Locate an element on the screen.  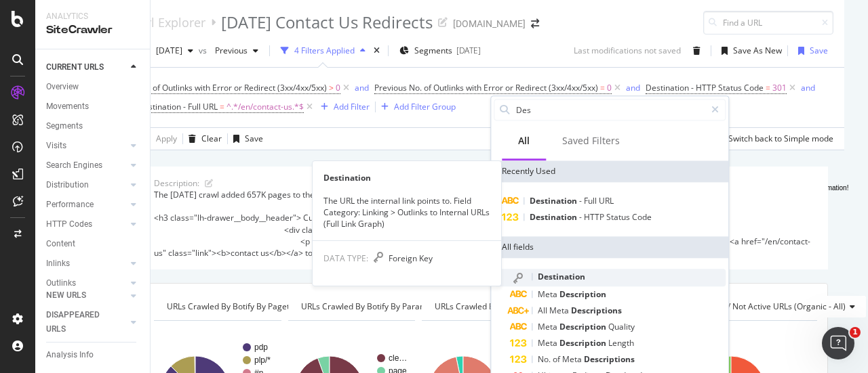
button: Add Filter is located at coordinates (343, 107).